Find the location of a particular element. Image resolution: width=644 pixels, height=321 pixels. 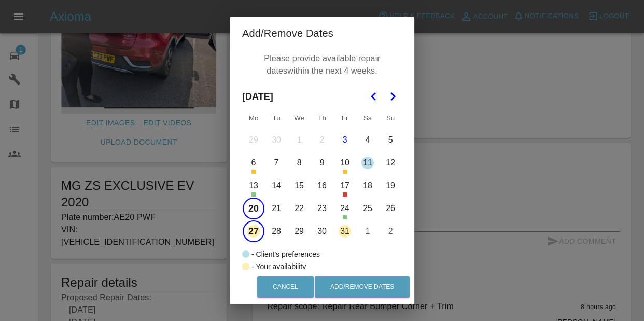

div: - Client's preferences is located at coordinates (286, 254).